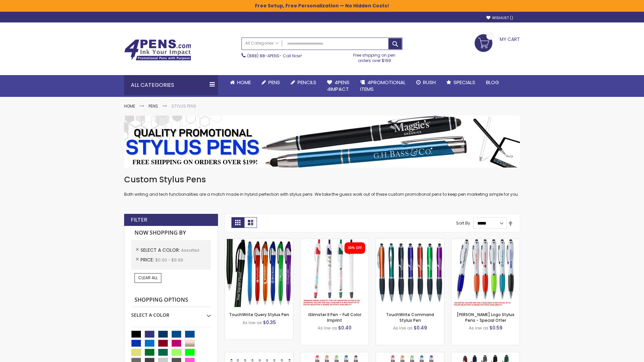 Image resolution: width=644 pixels, height=362 pixels. I want to click on span: $0.59, so click(496, 328).